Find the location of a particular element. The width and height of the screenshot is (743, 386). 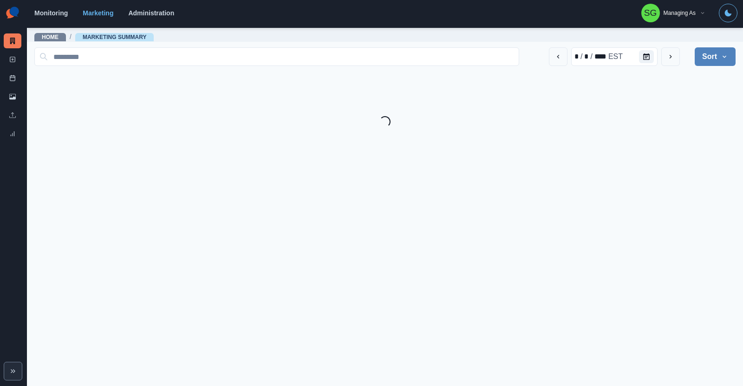

div: Managing As is located at coordinates (679, 13).